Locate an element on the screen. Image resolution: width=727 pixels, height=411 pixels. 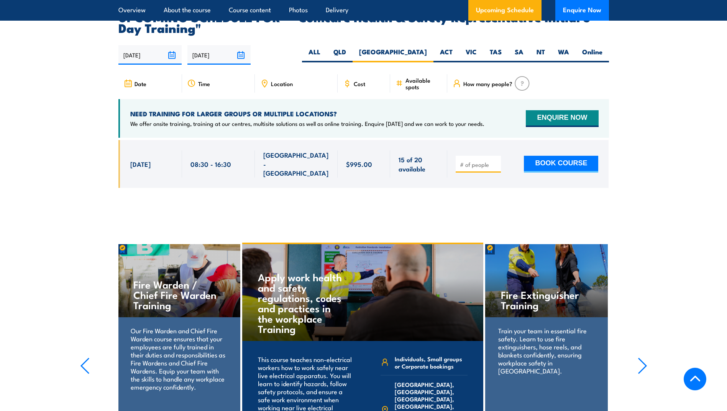
input: From date is located at coordinates (150, 55).